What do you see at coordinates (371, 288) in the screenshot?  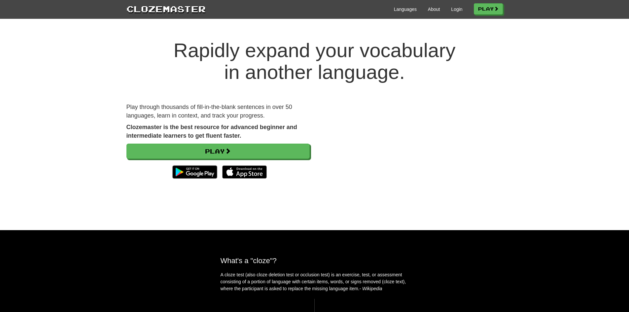 I see `em: - Wikipedia` at bounding box center [371, 288].